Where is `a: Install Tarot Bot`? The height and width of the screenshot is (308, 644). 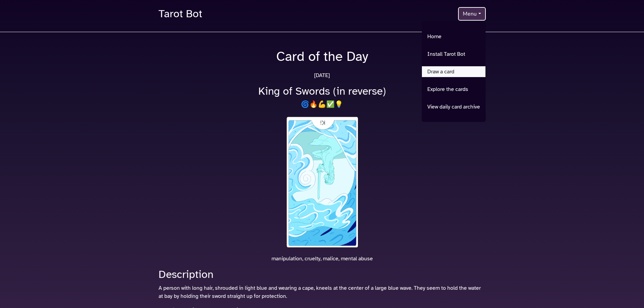
a: Install Tarot Bot is located at coordinates (454, 54).